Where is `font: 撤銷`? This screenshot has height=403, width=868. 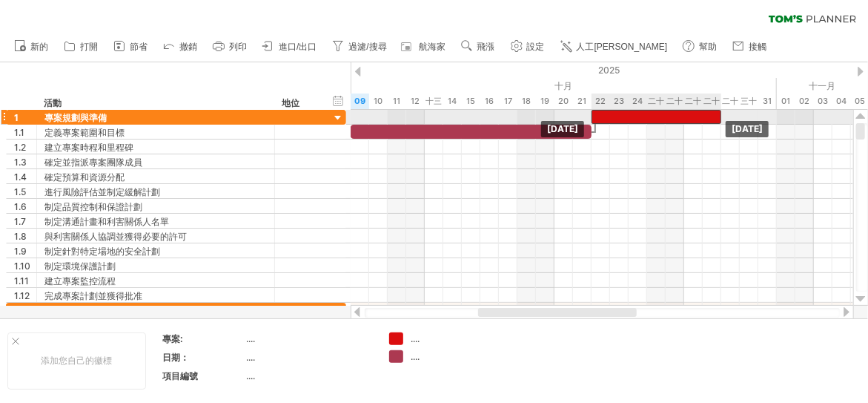 font: 撤銷 is located at coordinates (188, 46).